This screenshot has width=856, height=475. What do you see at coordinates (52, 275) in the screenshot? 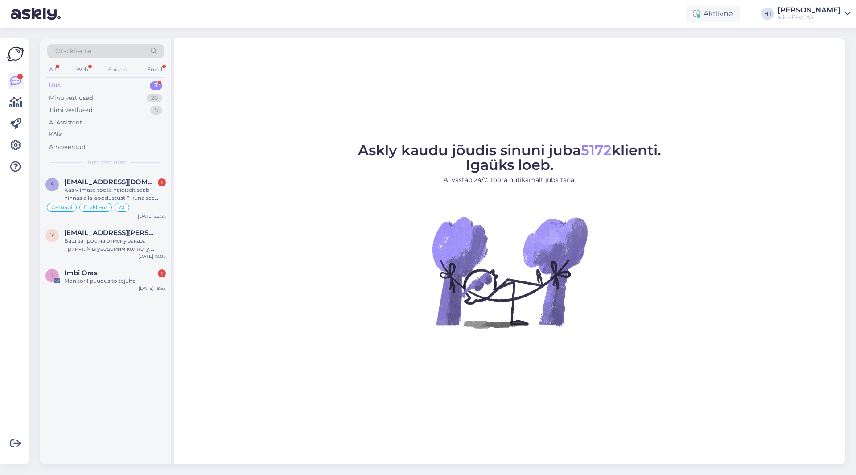
I see `span: I` at bounding box center [52, 275].